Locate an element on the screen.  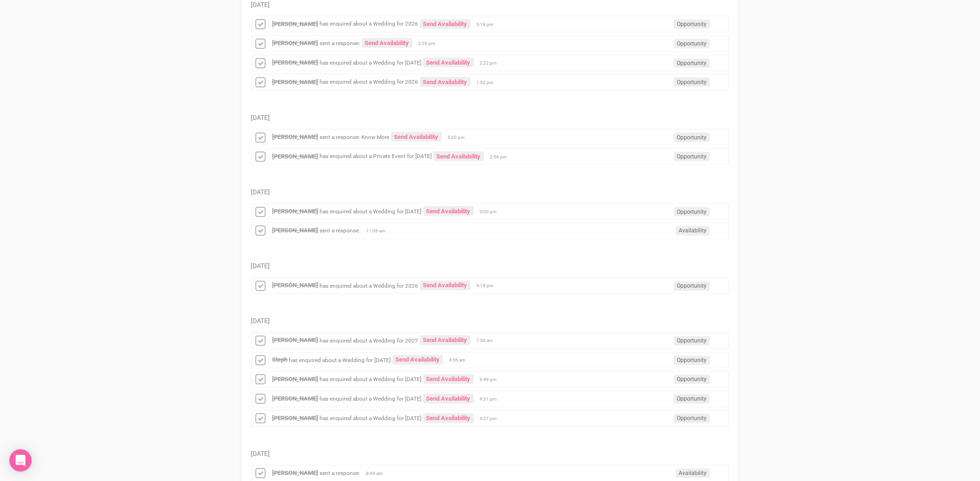
span: 9:31 pm is located at coordinates (491, 399).